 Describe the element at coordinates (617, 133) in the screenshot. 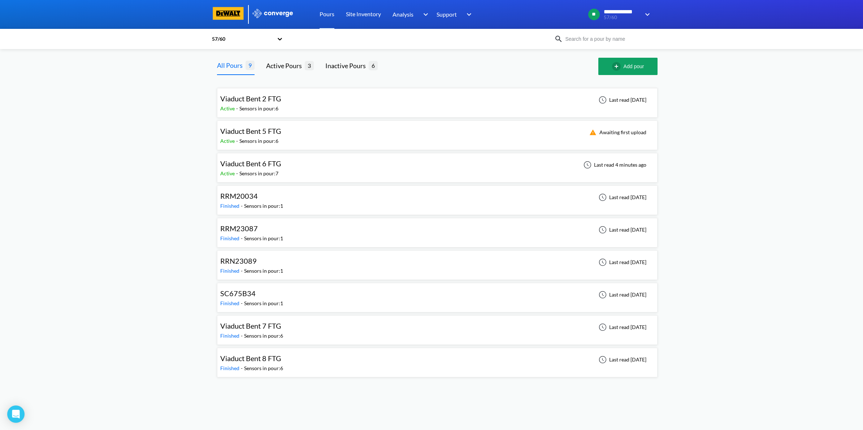

I see `div: Awaiting first upload` at that location.